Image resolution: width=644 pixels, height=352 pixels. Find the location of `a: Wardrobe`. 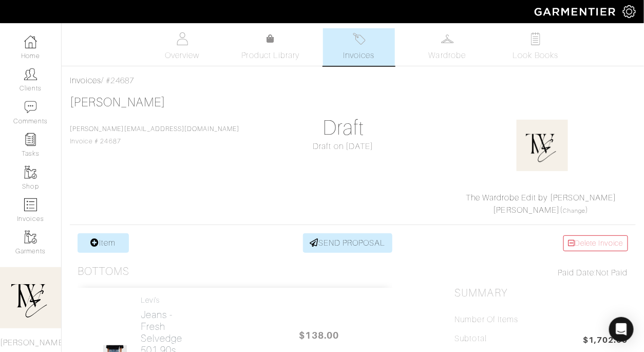

a: Wardrobe is located at coordinates (447, 46).